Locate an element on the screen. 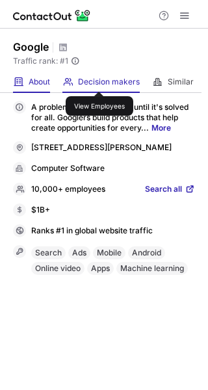 Image resolution: width=208 pixels, height=390 pixels. div: Search is located at coordinates (48, 253).